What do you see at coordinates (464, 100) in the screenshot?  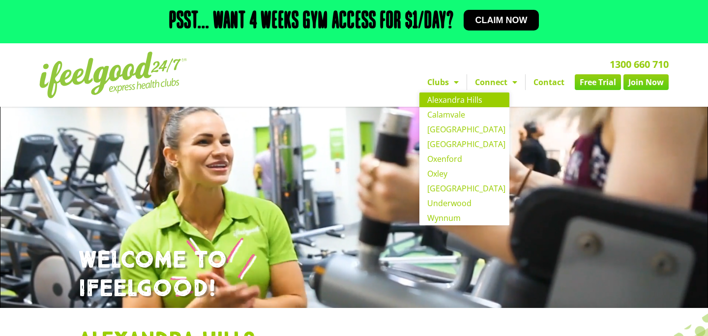 I see `a: Alexandra Hills` at bounding box center [464, 100].